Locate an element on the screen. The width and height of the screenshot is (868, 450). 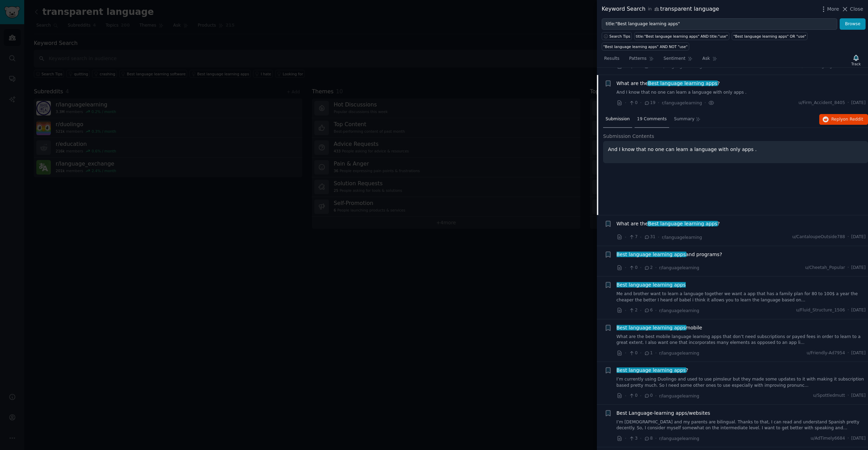
span: u/Fluid_Structure_1506 is located at coordinates (821, 310).